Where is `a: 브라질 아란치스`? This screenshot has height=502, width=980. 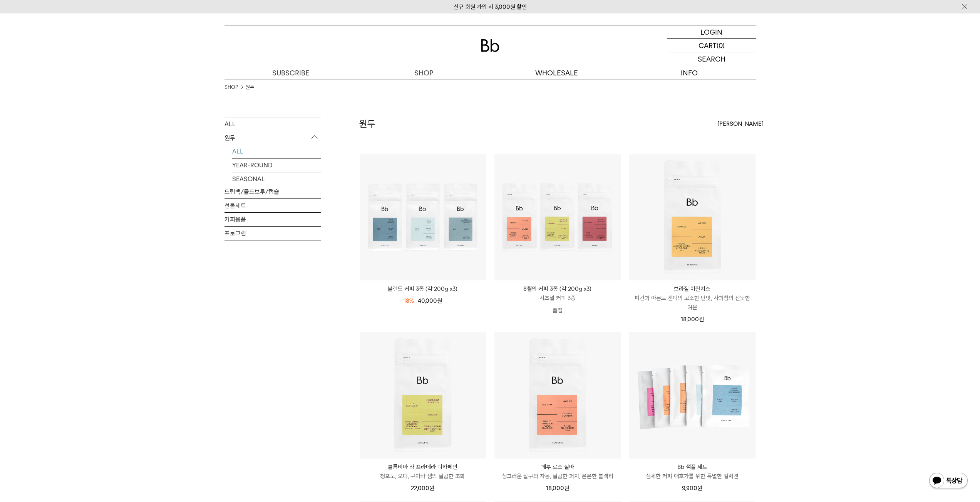
a: 브라질 아란치스 is located at coordinates (692, 218).